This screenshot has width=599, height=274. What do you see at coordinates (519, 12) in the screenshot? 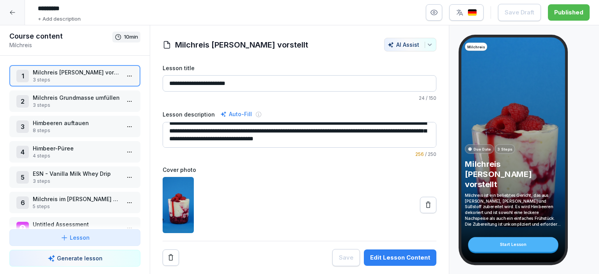
I see `button: Save Draft` at bounding box center [519, 12].